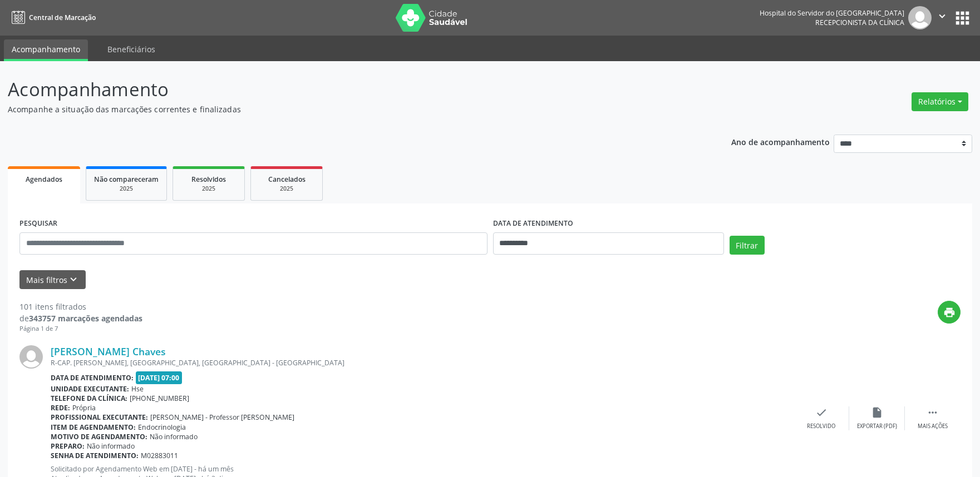 The width and height of the screenshot is (980, 477). Describe the element at coordinates (877, 412) in the screenshot. I see `i: insert_drive_file` at that location.